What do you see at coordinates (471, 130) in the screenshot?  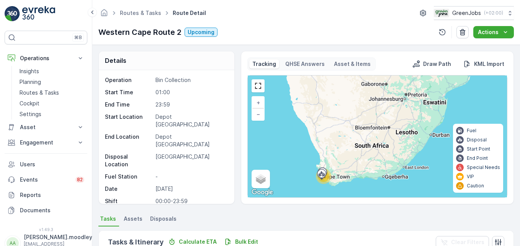 I see `p: Fuel` at bounding box center [471, 130].